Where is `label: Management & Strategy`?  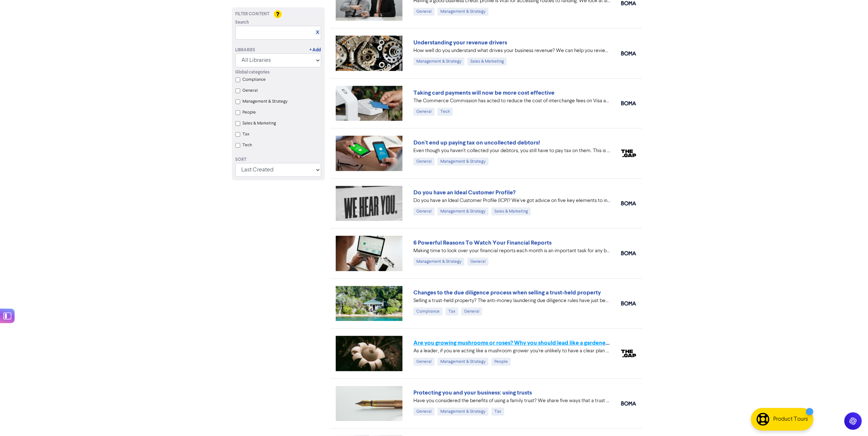
label: Management & Strategy is located at coordinates (265, 101).